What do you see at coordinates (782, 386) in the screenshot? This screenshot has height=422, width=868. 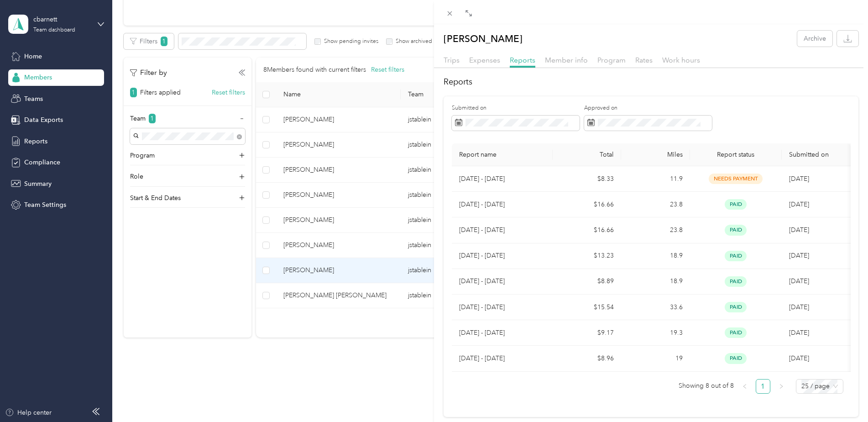 I see `span: right` at bounding box center [782, 386].